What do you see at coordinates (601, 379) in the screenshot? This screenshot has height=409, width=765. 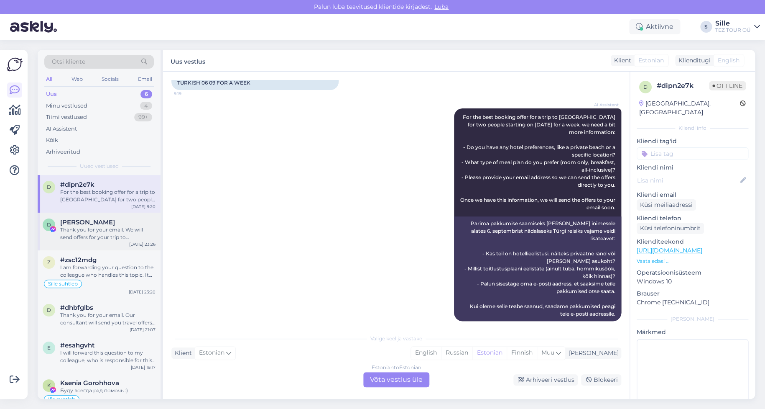 I see `div: Blokeeri` at bounding box center [601, 379].